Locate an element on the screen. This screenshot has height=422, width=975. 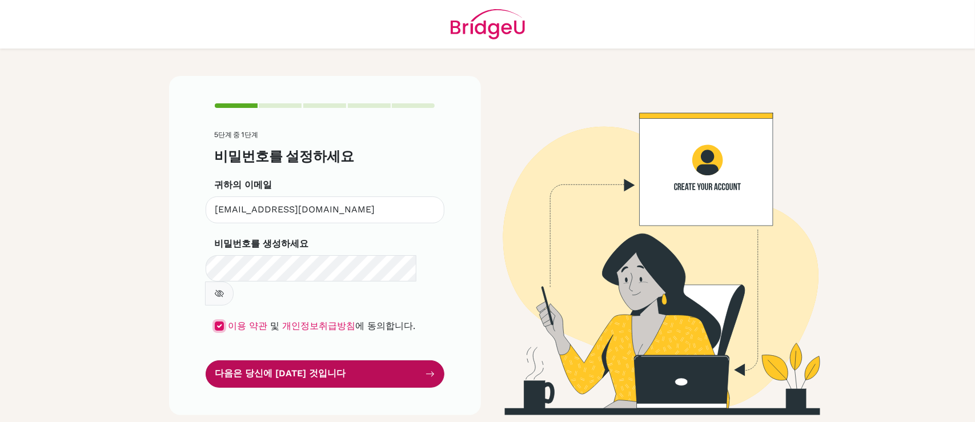
font: 귀하의 이메일 is located at coordinates (243, 184).